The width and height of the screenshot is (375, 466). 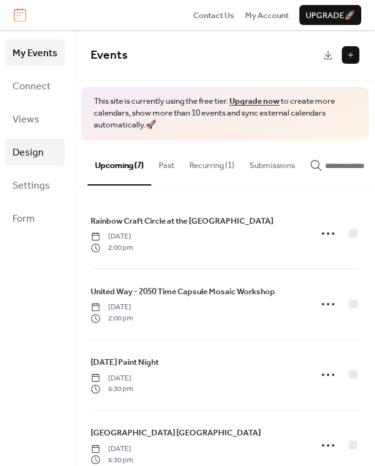 What do you see at coordinates (267, 15) in the screenshot?
I see `a: My Account` at bounding box center [267, 15].